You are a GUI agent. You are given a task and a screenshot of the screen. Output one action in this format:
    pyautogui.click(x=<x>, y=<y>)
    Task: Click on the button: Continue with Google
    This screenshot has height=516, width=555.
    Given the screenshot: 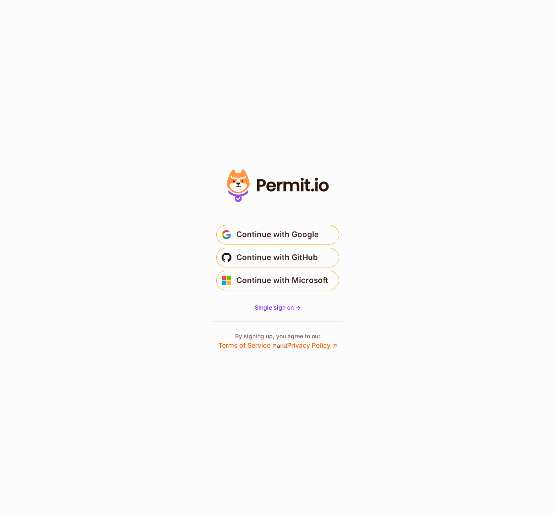 What is the action you would take?
    pyautogui.click(x=278, y=235)
    